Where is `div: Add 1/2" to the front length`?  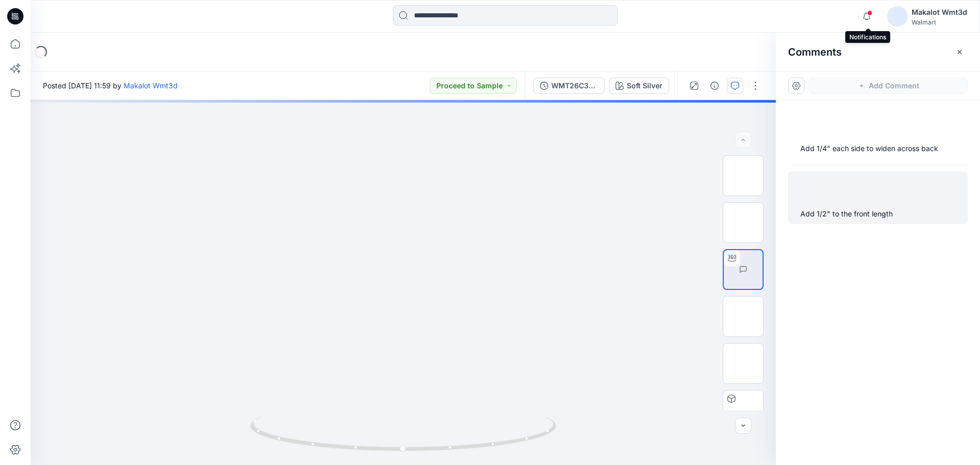 div: Add 1/2" to the front length is located at coordinates (878, 214).